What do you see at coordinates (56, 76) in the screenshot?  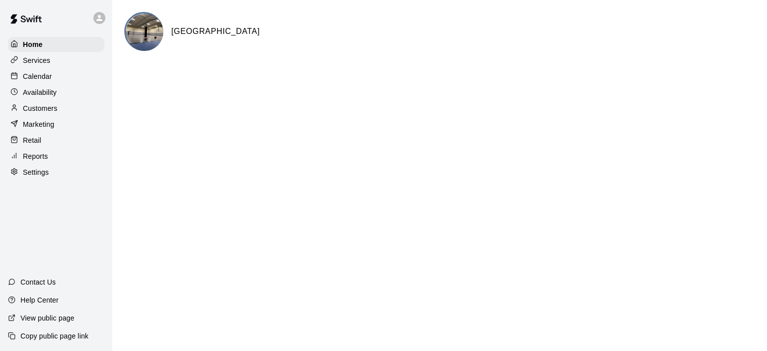 I see `a: Calendar` at bounding box center [56, 76].